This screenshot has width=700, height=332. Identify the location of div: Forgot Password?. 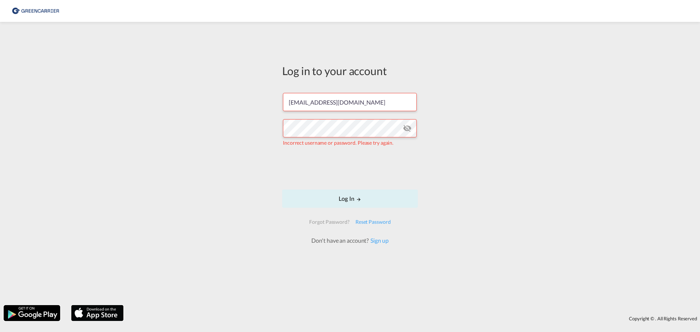
(329, 222).